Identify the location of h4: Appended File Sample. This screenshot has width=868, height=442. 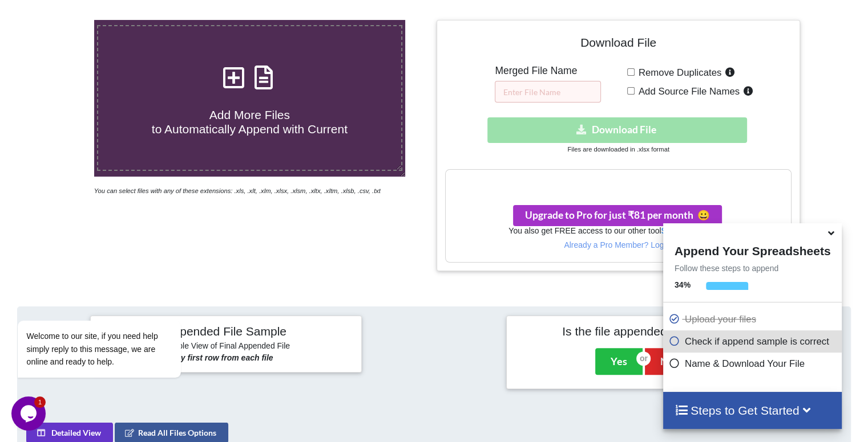
(226, 332).